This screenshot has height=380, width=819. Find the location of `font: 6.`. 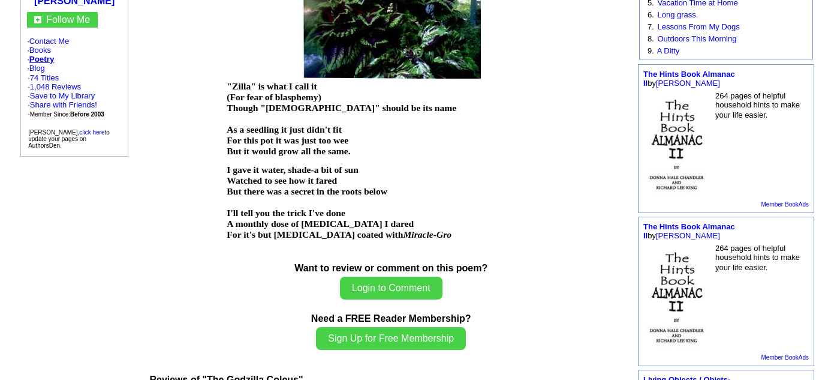

font: 6. is located at coordinates (651, 14).